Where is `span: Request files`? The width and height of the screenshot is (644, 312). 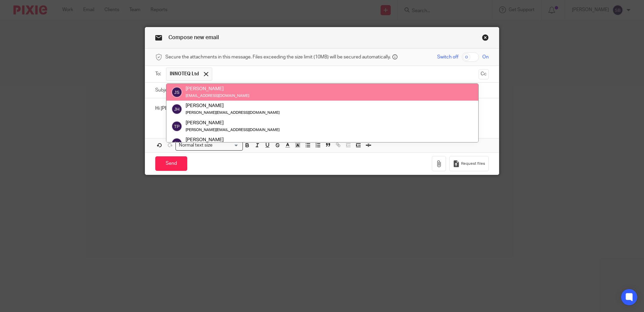 span: Request files is located at coordinates (473, 164).